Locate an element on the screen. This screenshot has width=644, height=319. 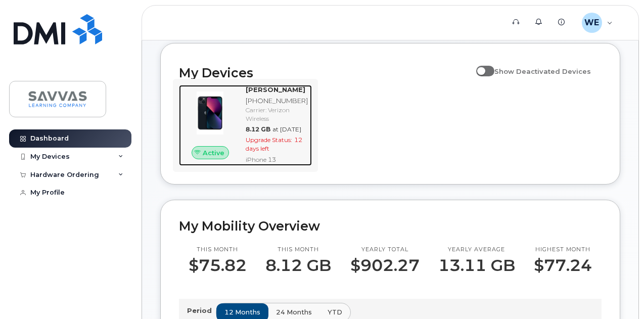
p: $902.27 is located at coordinates (385, 265).